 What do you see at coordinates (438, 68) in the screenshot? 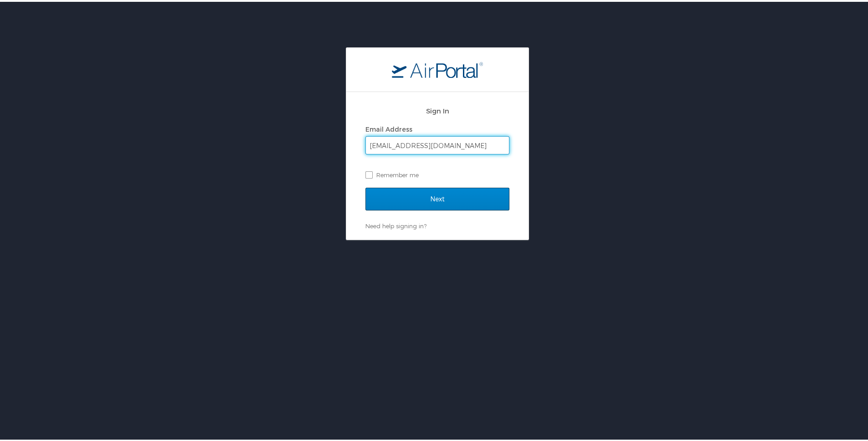
I see `img: logo` at bounding box center [438, 68].